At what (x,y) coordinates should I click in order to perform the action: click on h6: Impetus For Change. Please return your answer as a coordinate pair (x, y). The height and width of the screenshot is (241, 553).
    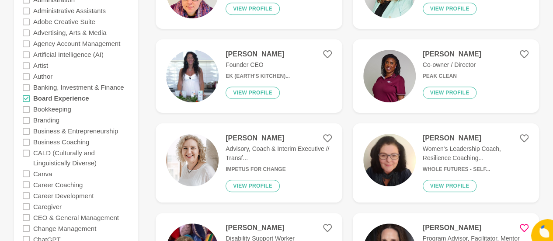
    Looking at the image, I should click on (278, 169).